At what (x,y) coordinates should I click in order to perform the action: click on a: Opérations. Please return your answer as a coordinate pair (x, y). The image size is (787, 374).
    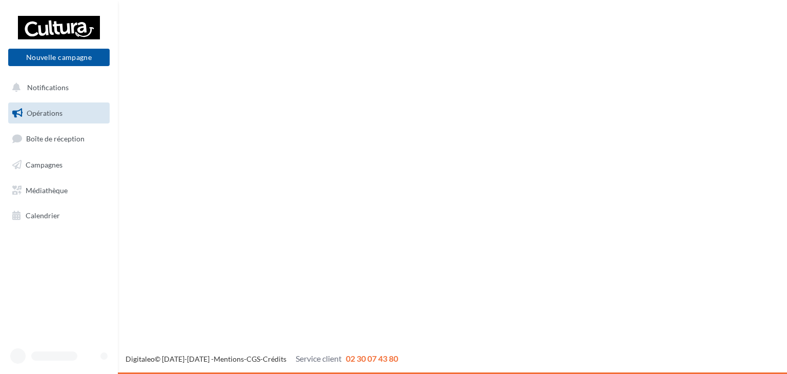
    Looking at the image, I should click on (59, 113).